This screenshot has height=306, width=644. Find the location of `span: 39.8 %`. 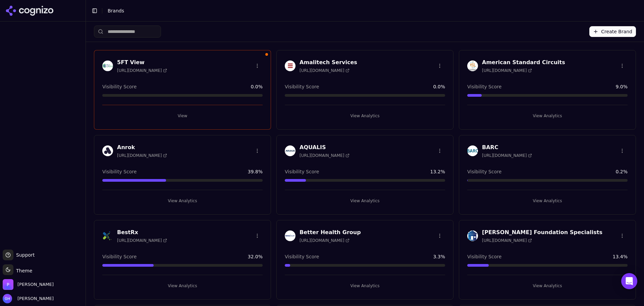

span: 39.8 % is located at coordinates (255, 172).